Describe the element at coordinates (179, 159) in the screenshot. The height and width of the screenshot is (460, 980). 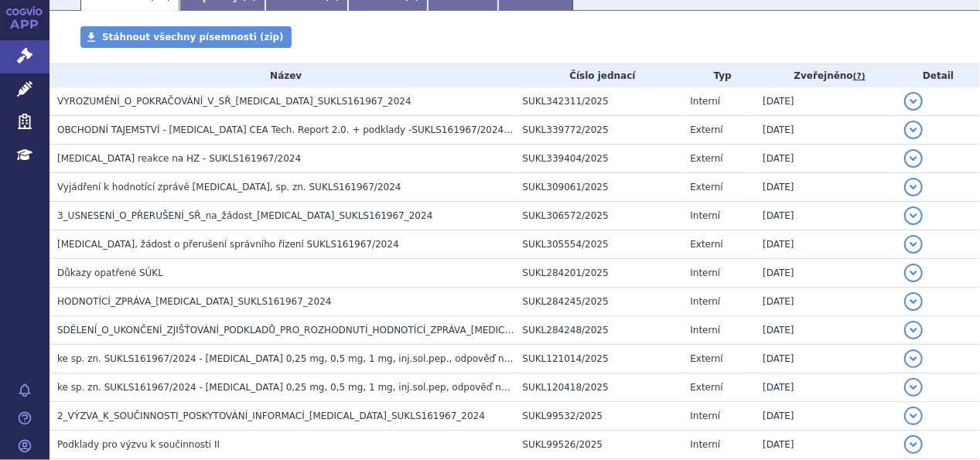
I see `span: Ozempic reakce na HZ - SUKLS161967/2024` at that location.